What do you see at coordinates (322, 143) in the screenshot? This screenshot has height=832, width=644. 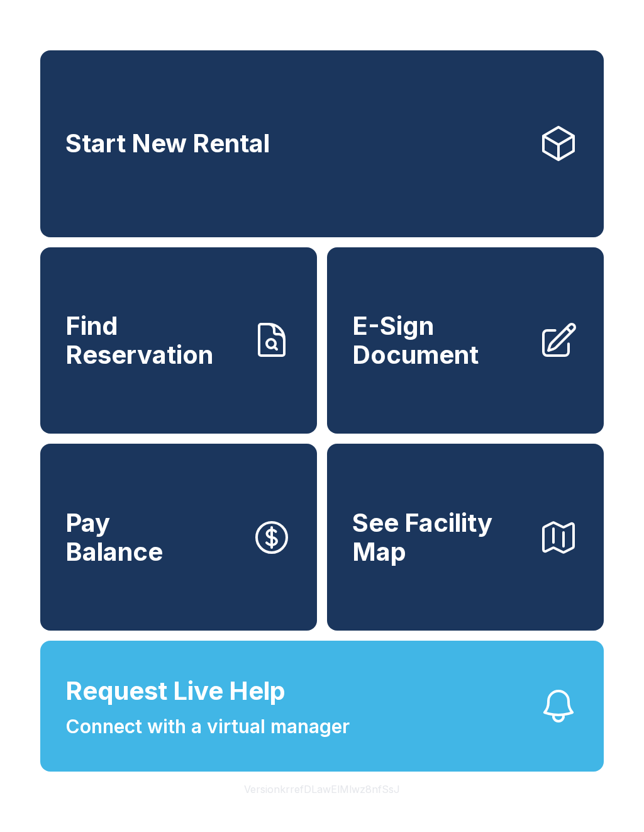 I see `a: Start New Rental` at bounding box center [322, 143].